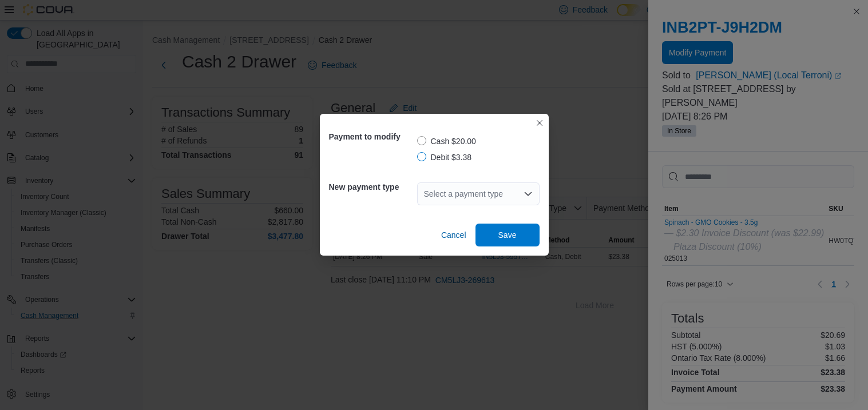 The image size is (868, 410). Describe the element at coordinates (528, 194) in the screenshot. I see `button: Open list of options` at that location.